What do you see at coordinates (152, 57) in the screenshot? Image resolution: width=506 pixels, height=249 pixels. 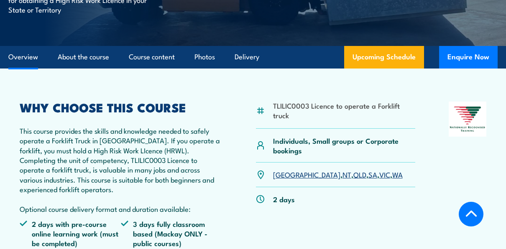 I see `a: Course content` at bounding box center [152, 57].